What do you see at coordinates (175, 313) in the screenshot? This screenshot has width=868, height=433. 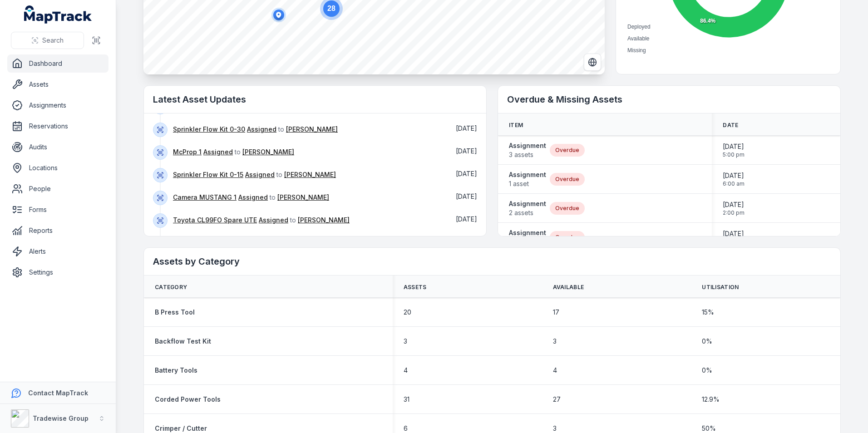 I see `strong: B Press Tool` at bounding box center [175, 313].